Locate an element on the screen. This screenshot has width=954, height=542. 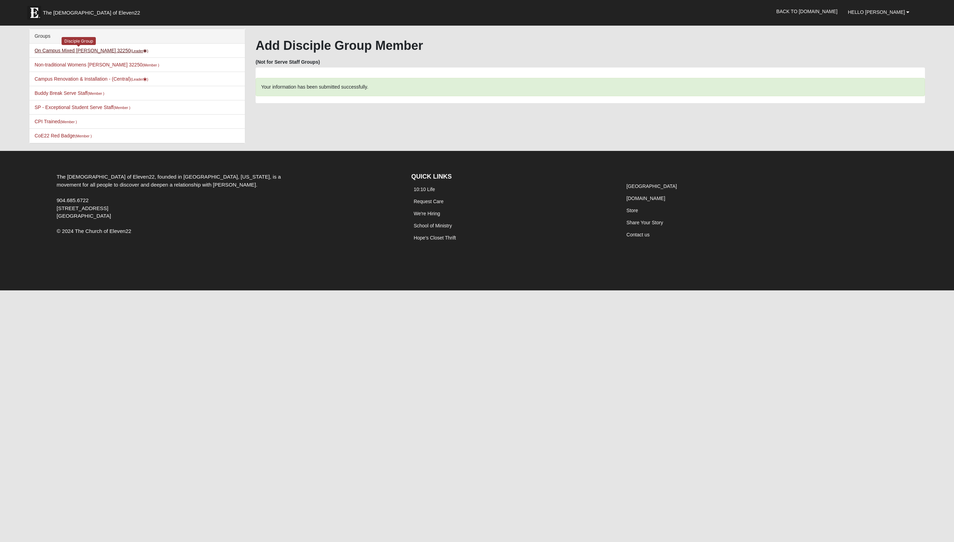
a: CoE22 Red Badge(Member ) is located at coordinates (63, 136).